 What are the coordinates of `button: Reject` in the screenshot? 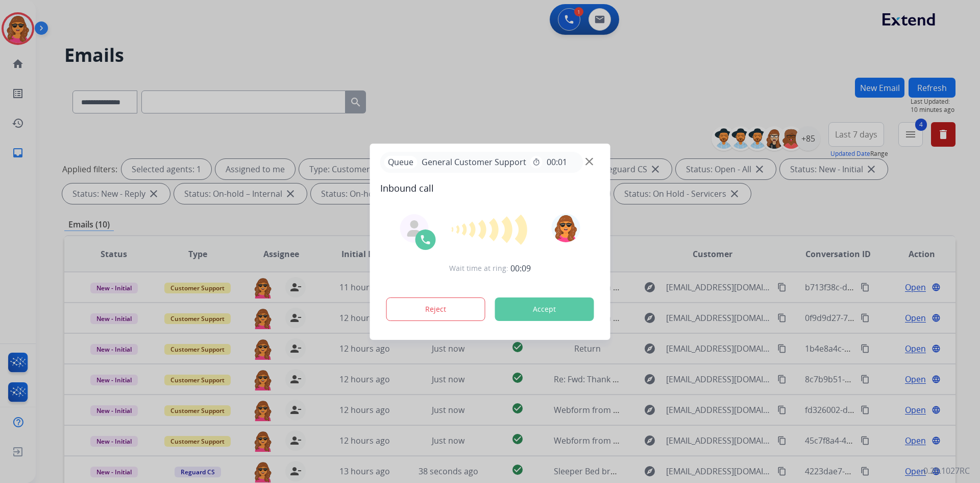 It's located at (436, 309).